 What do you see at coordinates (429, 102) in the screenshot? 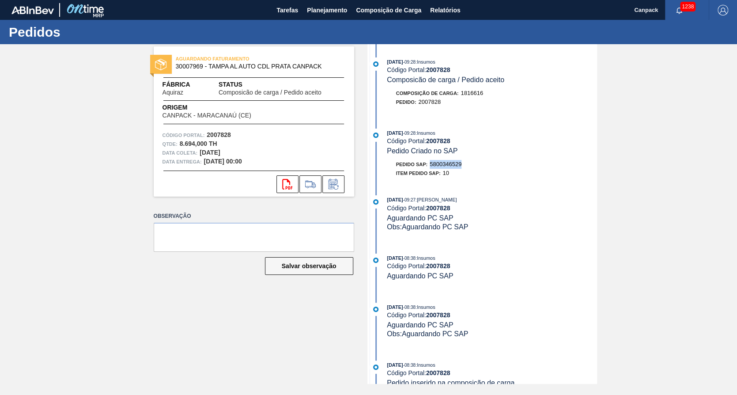
I see `span: 2007828` at bounding box center [429, 102].